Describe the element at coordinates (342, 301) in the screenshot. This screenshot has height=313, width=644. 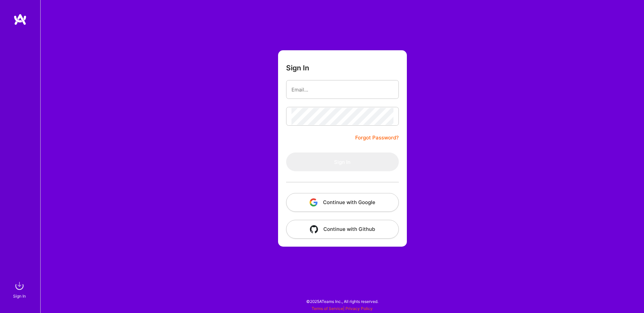
I see `div: © 2025 ATeams Inc., All rights reserved.` at that location.